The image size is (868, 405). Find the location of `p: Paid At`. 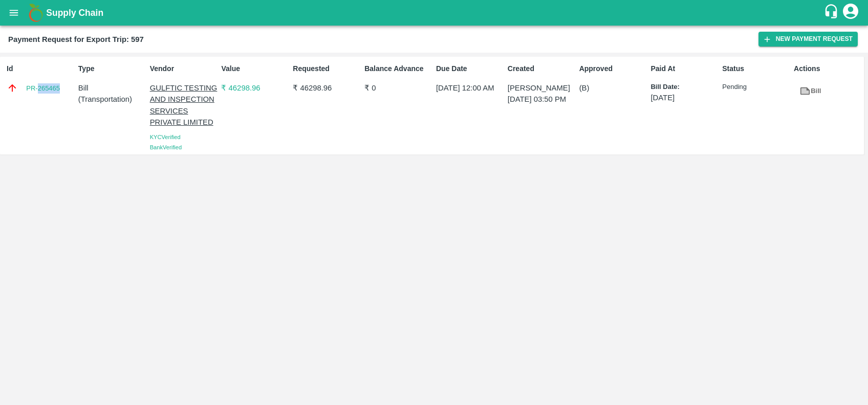

p: Paid At is located at coordinates (684, 68).